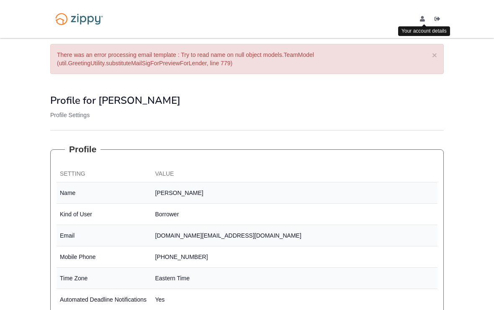 This screenshot has height=310, width=494. I want to click on td: Name, so click(104, 193).